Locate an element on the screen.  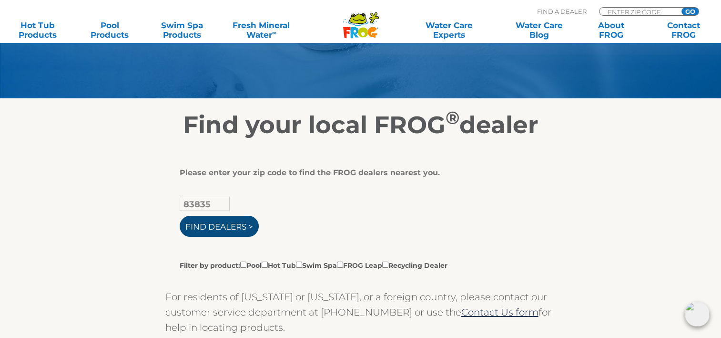
a: Swim SpaProducts is located at coordinates (182, 30).